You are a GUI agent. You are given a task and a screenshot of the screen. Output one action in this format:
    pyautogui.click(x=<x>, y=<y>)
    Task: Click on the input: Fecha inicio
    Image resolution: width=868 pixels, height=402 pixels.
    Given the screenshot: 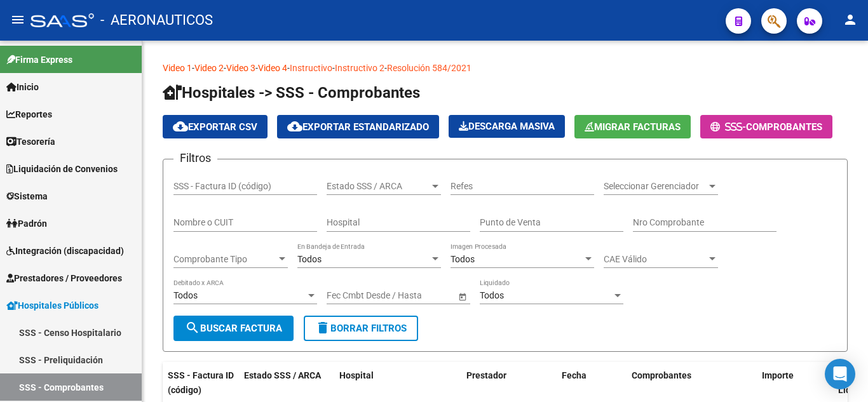 What is the action you would take?
    pyautogui.click(x=350, y=295)
    